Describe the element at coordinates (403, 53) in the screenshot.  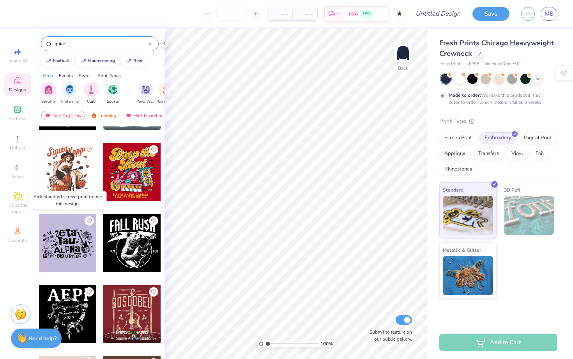
I see `img: Back` at that location.